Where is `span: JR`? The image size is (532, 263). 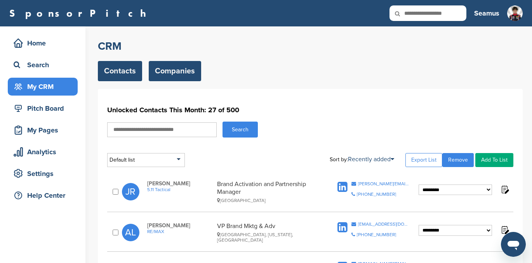
span: JR is located at coordinates (131, 192).